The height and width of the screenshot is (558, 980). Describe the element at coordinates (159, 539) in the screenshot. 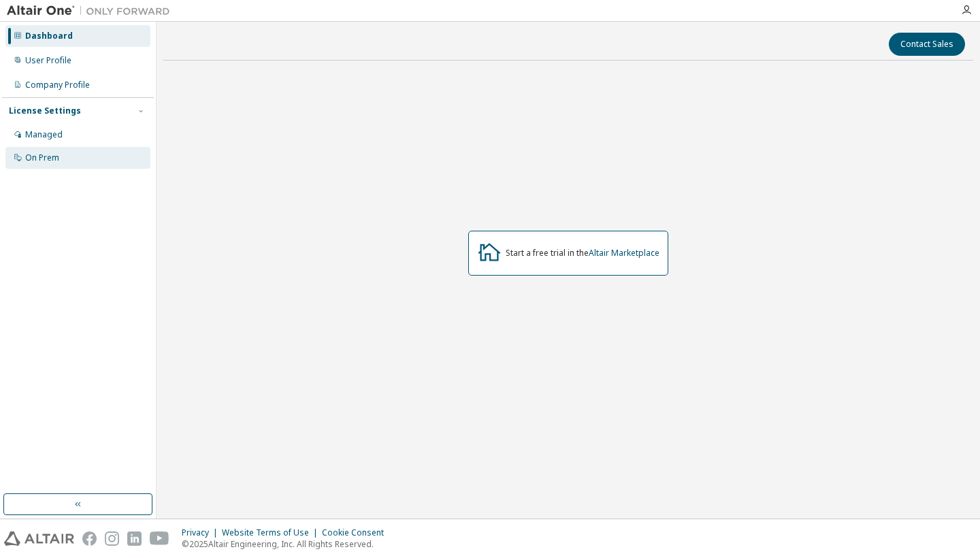

I see `img: youtube.svg` at that location.